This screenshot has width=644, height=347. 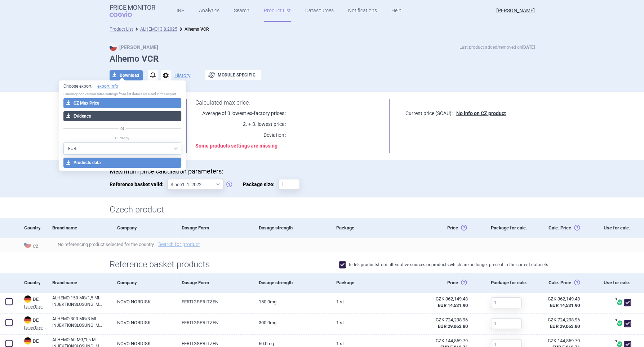 What do you see at coordinates (563, 323) in the screenshot?
I see `a: CZK 724,298.96EUR 29,063.80` at bounding box center [563, 323].